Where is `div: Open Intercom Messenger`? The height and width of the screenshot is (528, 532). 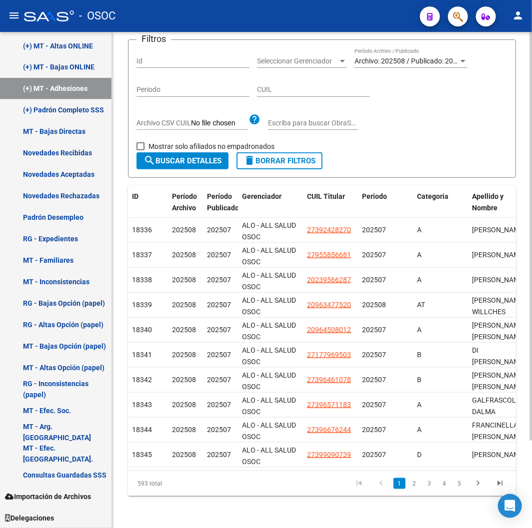 div: Open Intercom Messenger is located at coordinates (510, 506).